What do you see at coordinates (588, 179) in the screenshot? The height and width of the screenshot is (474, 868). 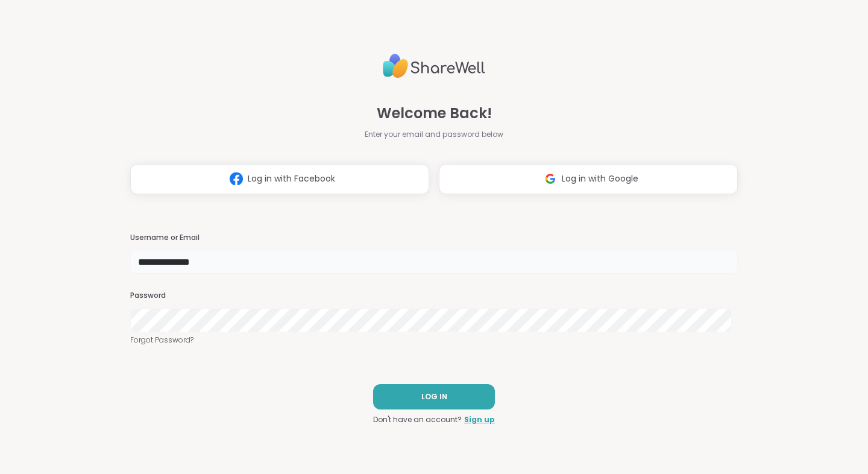 I see `button: Log in with Google` at bounding box center [588, 179].